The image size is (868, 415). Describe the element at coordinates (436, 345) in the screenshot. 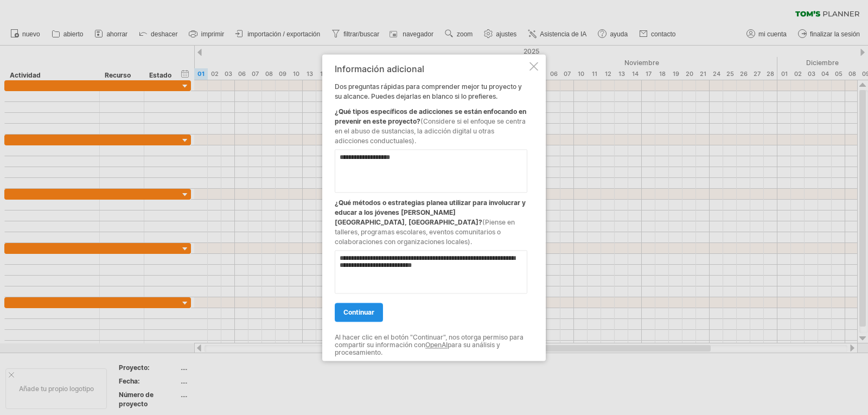

I see `font: OpenAI` at that location.